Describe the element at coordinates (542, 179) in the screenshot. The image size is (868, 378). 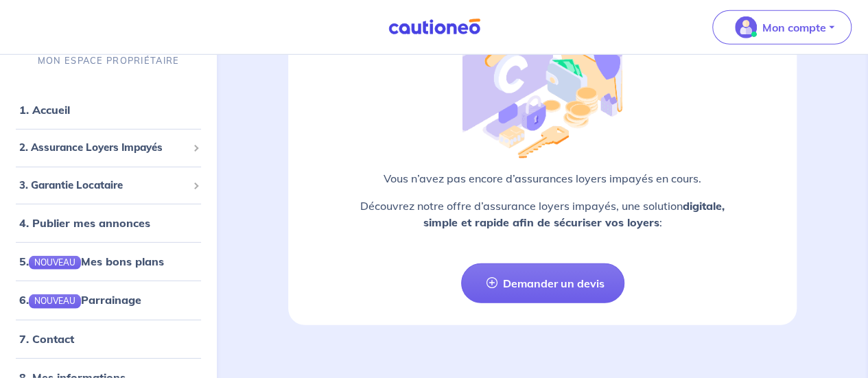
I see `p: Vous n’avez pas encore d’assurances loyers impayés en cours.` at that location.